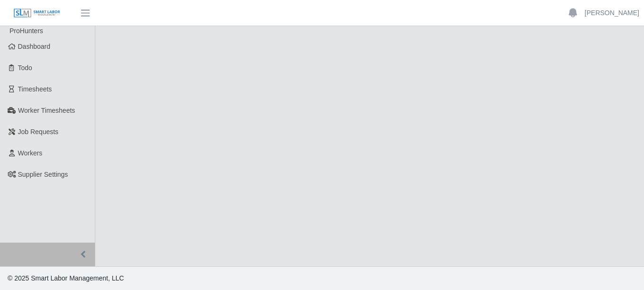 The width and height of the screenshot is (644, 290). Describe the element at coordinates (35, 89) in the screenshot. I see `span: Timesheets` at that location.